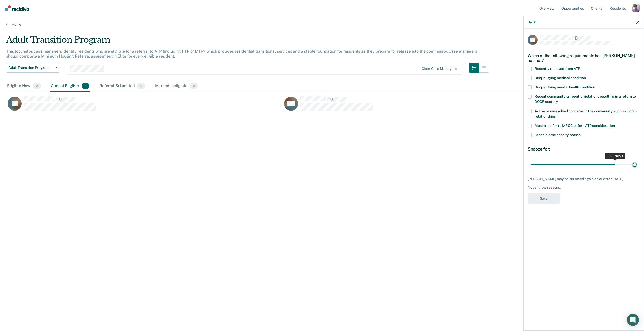  Describe the element at coordinates (557, 69) in the screenshot. I see `span: Recently removed from ATP` at that location.